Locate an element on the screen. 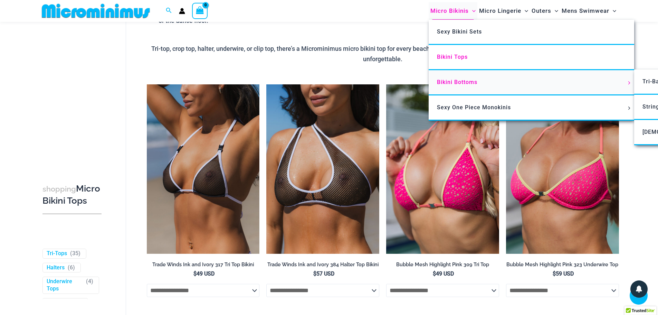  a: Mens SwimwearMenu ToggleMenu Toggle is located at coordinates (589, 11).